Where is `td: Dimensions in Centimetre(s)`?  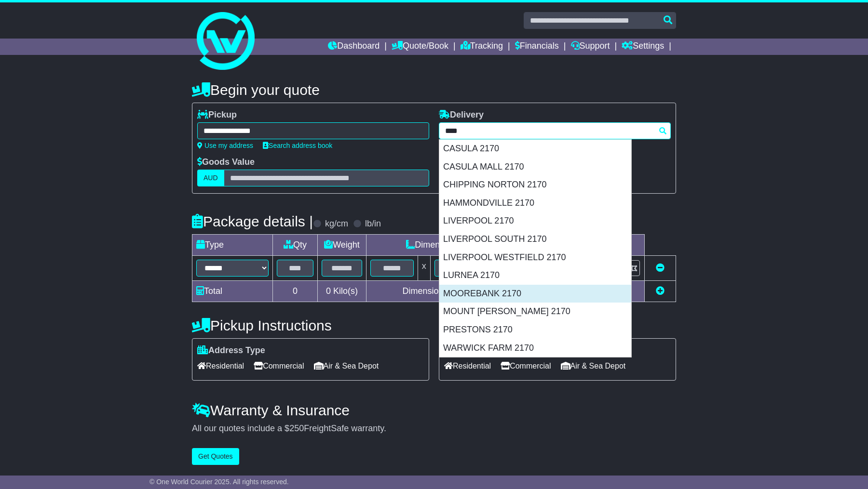
td: Dimensions in Centimetre(s) is located at coordinates (455, 292).